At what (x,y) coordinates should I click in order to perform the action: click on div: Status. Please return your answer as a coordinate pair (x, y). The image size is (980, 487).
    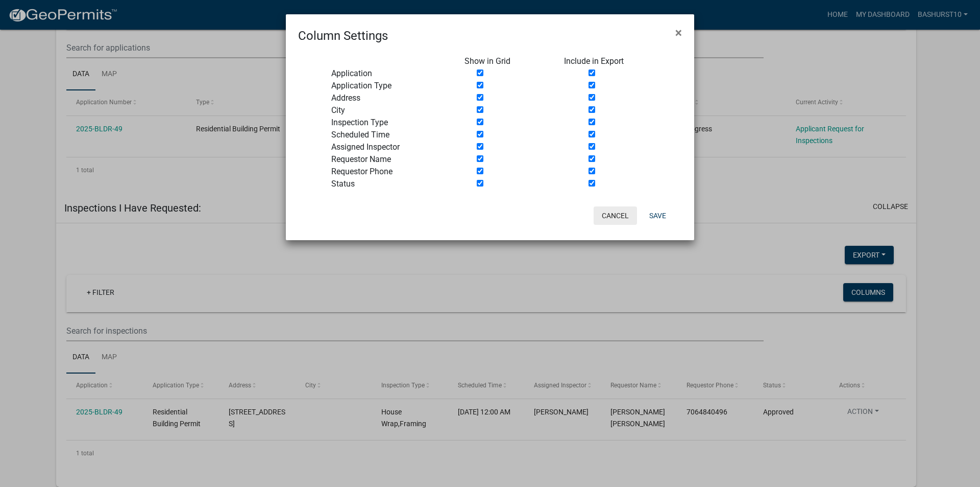
    Looking at the image, I should click on (390, 184).